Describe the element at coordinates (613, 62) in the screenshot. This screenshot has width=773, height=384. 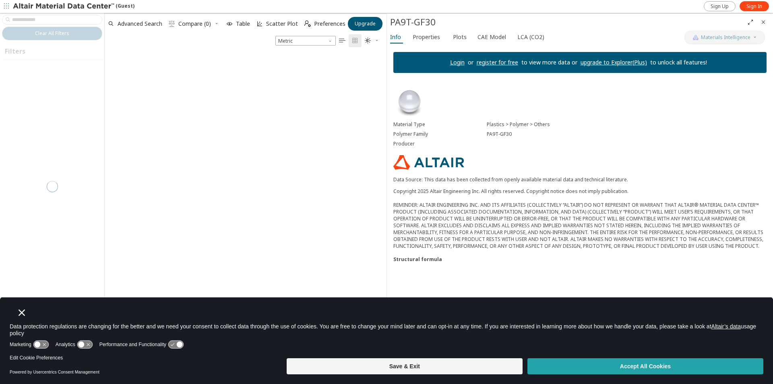
I see `a: upgrade to Explorer(Plus)` at that location.